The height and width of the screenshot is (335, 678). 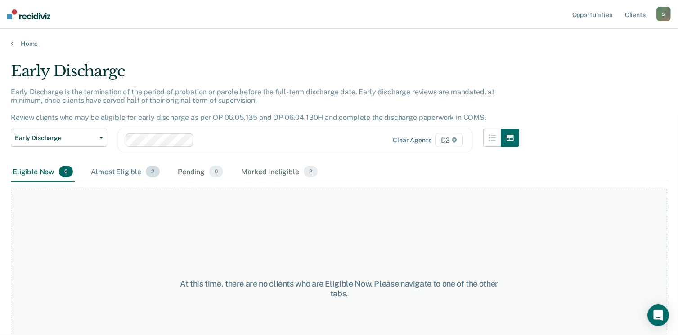 What do you see at coordinates (339, 289) in the screenshot?
I see `div: At this time, there are no clients who are Eligible Now. Please navigate to one of the other tabs.` at bounding box center [339, 289].